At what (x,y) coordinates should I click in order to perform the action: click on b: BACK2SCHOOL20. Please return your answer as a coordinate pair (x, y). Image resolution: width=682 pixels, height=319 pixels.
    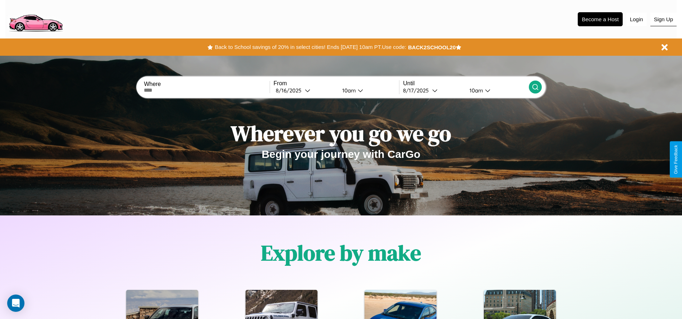
    Looking at the image, I should click on (432, 47).